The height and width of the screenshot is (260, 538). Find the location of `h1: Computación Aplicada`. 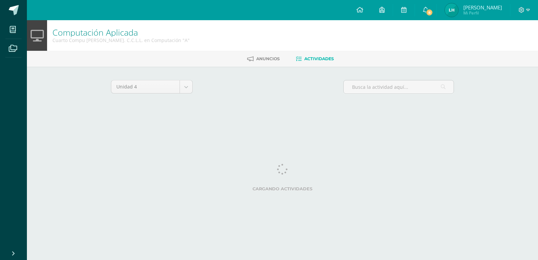

h1: Computación Aplicada is located at coordinates (121, 32).